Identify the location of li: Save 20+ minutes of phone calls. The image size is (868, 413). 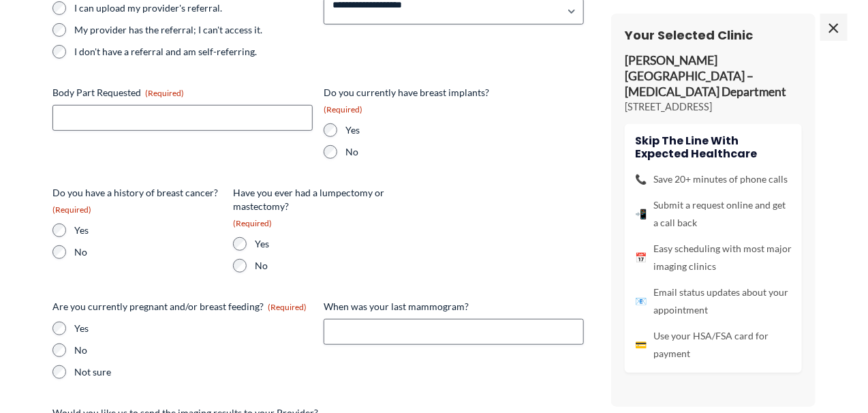
(714, 179).